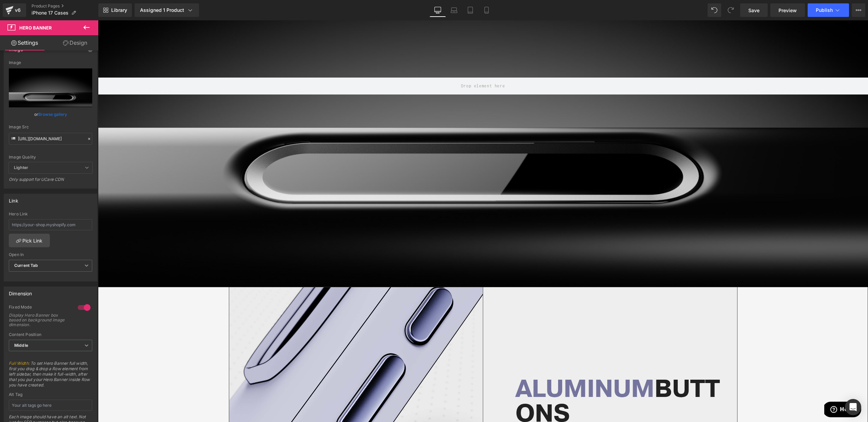 The height and width of the screenshot is (422, 868). Describe the element at coordinates (50, 157) in the screenshot. I see `div: Image Quality` at that location.